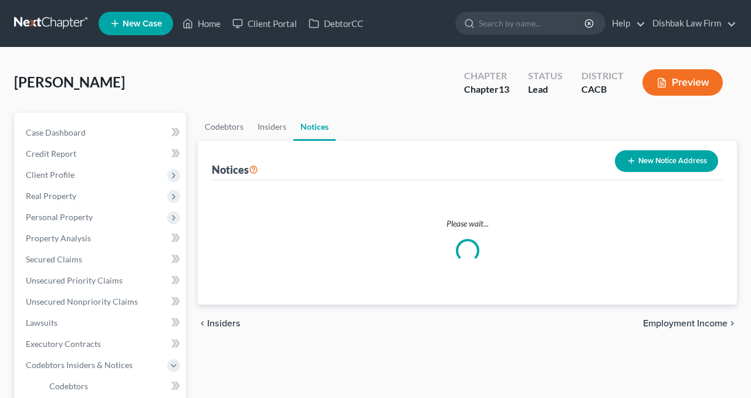 Image resolution: width=751 pixels, height=398 pixels. I want to click on a: Dishbak Law Firm, so click(692, 23).